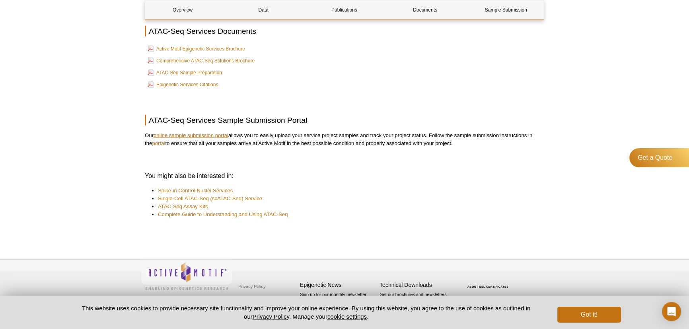 The image size is (689, 329). What do you see at coordinates (345, 140) in the screenshot?
I see `p: Our allows you to easily upload your service project samples and track your project status. Follo...` at bounding box center [345, 140].